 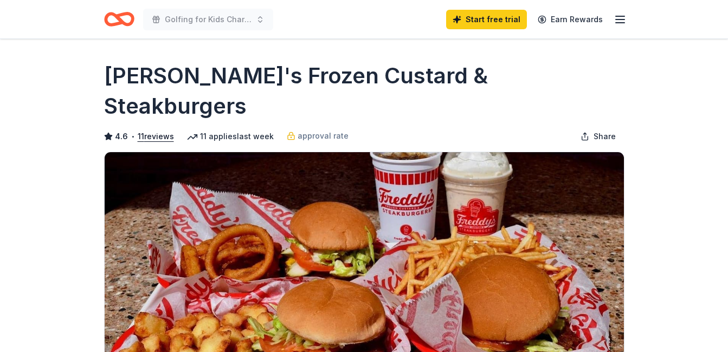 What do you see at coordinates (121, 137) in the screenshot?
I see `span: 4.6` at bounding box center [121, 137].